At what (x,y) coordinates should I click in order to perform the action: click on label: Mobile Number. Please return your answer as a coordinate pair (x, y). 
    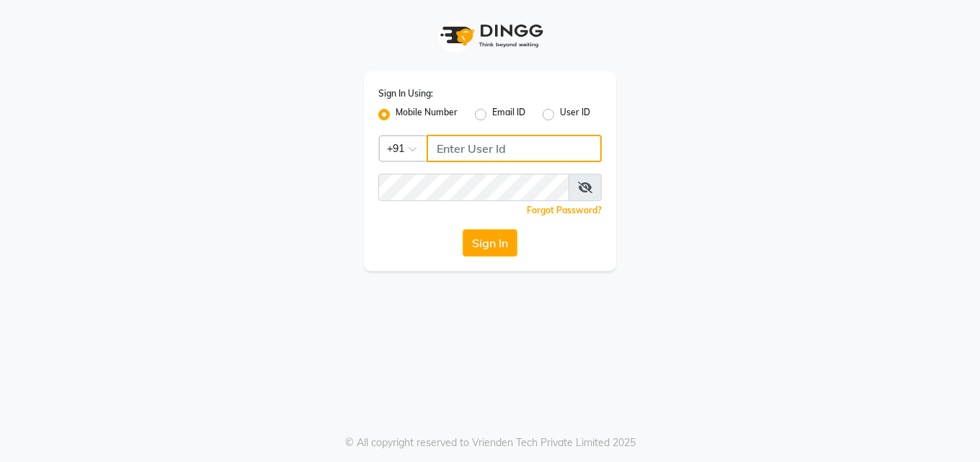
    Looking at the image, I should click on (426, 114).